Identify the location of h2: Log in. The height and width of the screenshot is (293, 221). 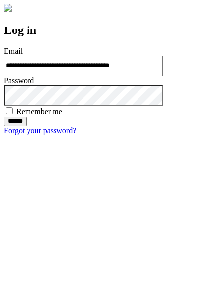
(110, 30).